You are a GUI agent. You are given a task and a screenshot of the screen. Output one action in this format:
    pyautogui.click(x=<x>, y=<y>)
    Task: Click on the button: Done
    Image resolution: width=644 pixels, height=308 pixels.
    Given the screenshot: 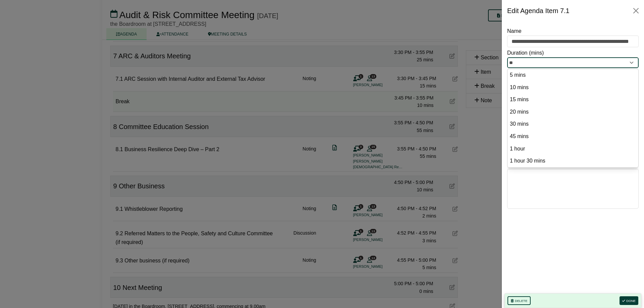 What is the action you would take?
    pyautogui.click(x=629, y=300)
    